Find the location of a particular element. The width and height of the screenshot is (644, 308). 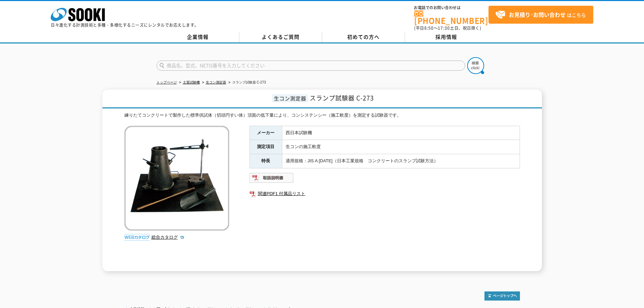

span: (平日 ～ 土日、祝日除く) is located at coordinates (448, 28).